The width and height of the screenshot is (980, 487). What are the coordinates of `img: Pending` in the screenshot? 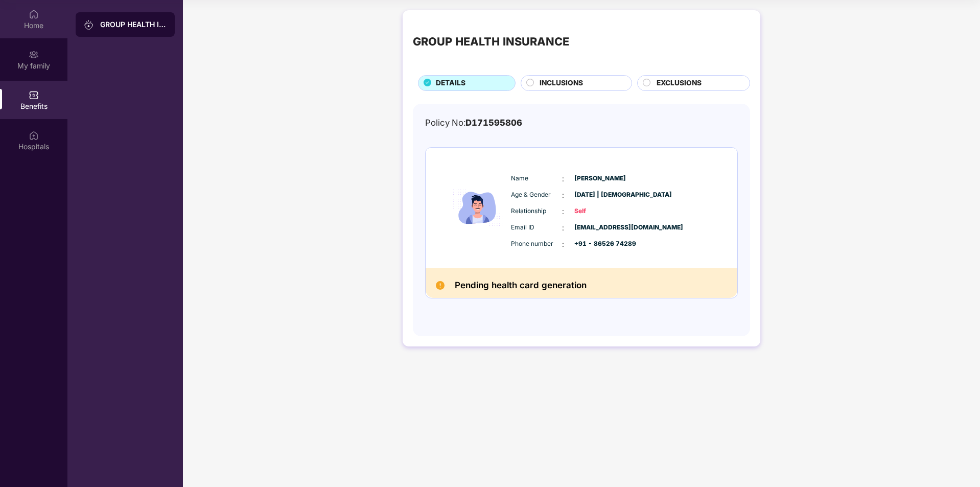 It's located at (440, 286).